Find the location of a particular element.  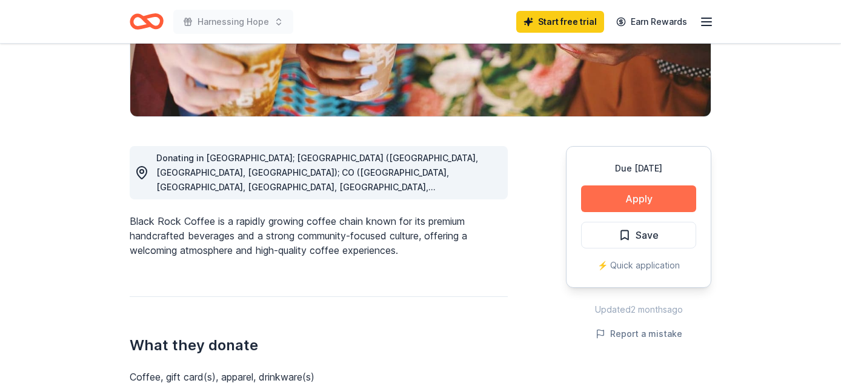

span: Save is located at coordinates (647, 235).